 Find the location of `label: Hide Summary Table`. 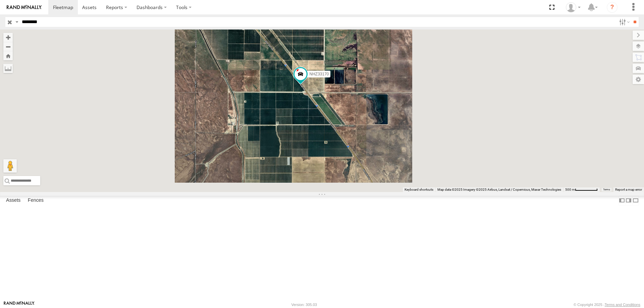

label: Hide Summary Table is located at coordinates (636, 200).